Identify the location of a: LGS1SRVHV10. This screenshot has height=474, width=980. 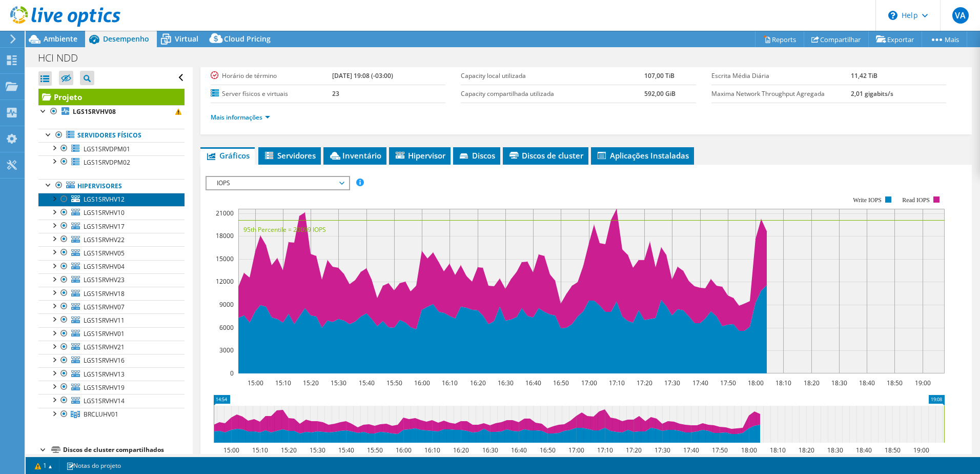
(111, 213).